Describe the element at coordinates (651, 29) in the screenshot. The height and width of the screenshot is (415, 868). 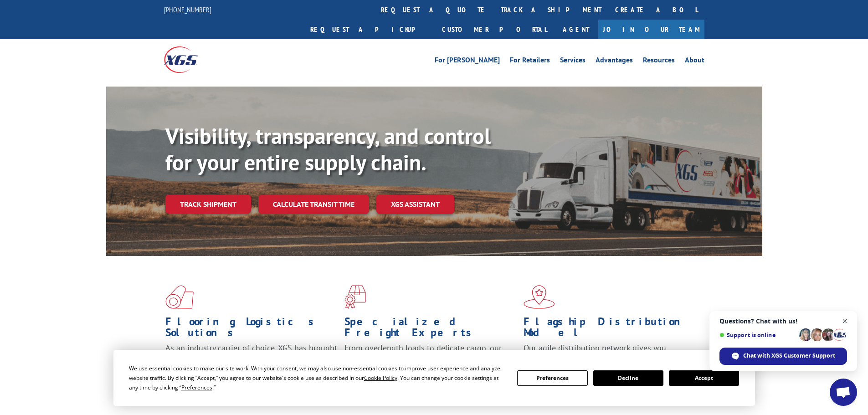
I see `a: Join Our Team` at that location.